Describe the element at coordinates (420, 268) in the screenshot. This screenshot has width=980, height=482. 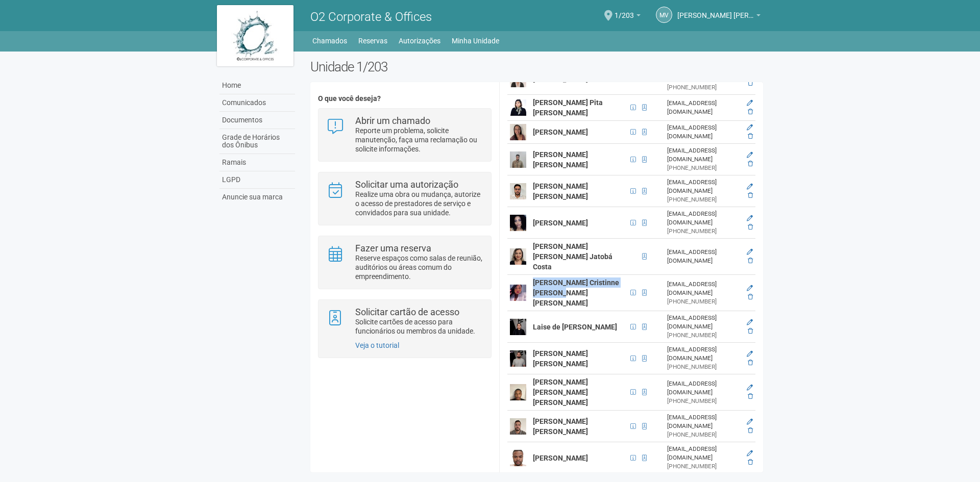
I see `p: Reserve espaços como salas de reunião, auditórios ou áreas comum do empreendimento.` at that location.